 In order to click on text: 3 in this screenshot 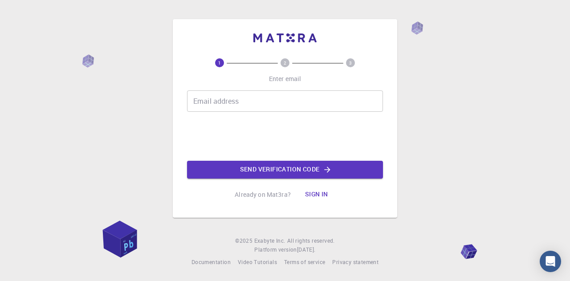, I will do `click(351, 63)`.